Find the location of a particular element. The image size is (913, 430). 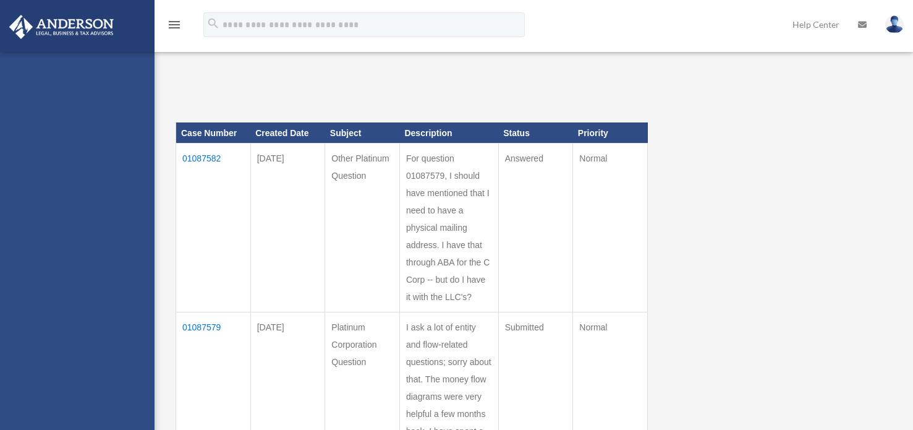

i: search is located at coordinates (213, 23).